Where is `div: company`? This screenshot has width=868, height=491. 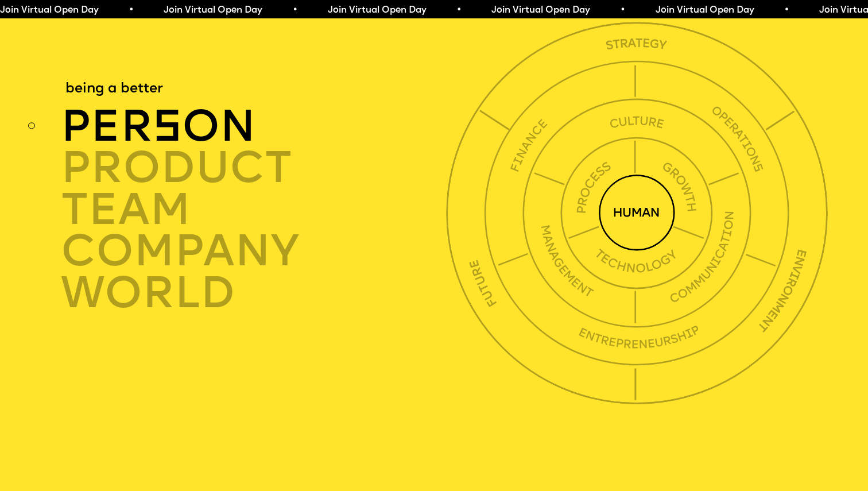 div: company is located at coordinates (256, 252).